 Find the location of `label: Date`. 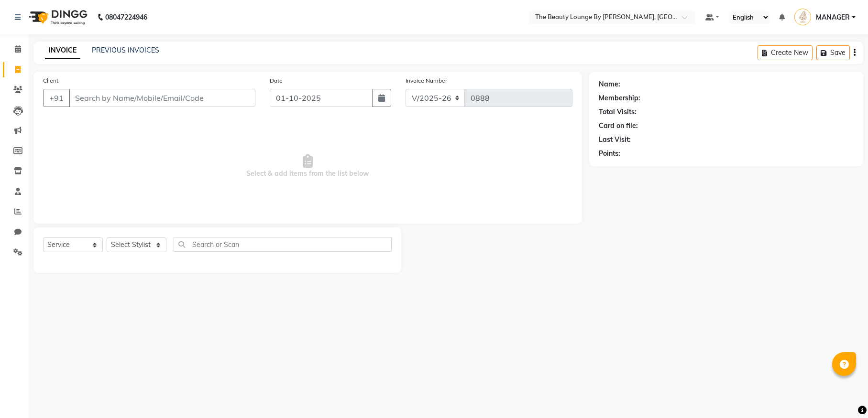

label: Date is located at coordinates (276, 81).